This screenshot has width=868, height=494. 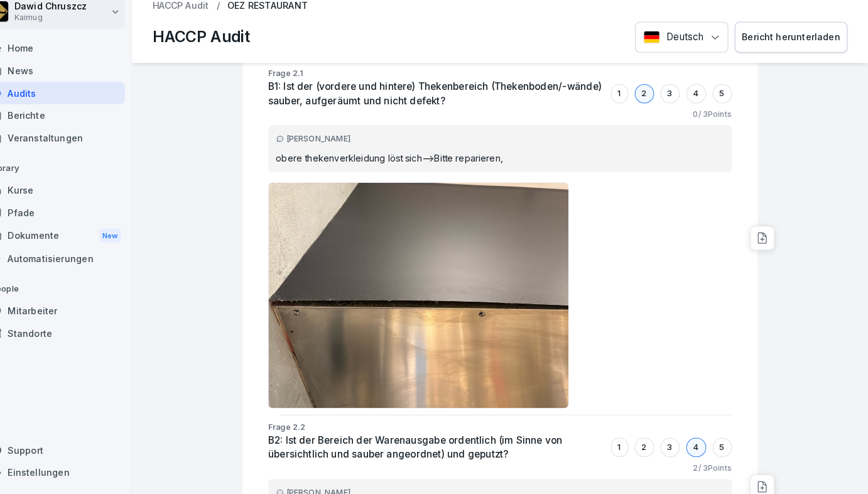 What do you see at coordinates (75, 337) in the screenshot?
I see `a: Standorte` at bounding box center [75, 337].